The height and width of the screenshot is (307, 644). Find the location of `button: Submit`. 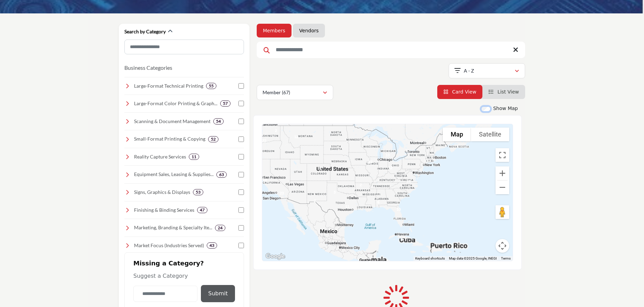

button: Submit is located at coordinates (218, 294).